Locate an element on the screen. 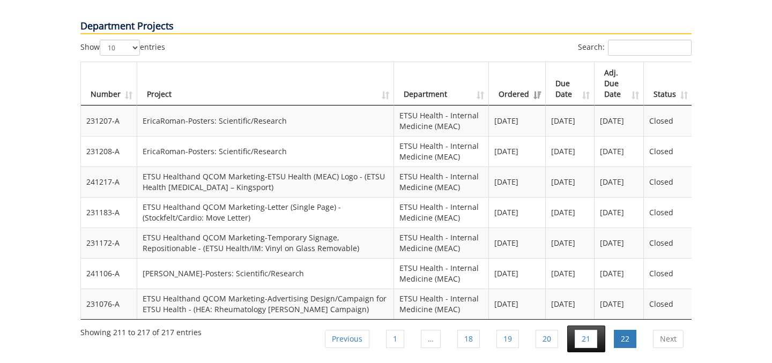  input: Search: is located at coordinates (650, 48).